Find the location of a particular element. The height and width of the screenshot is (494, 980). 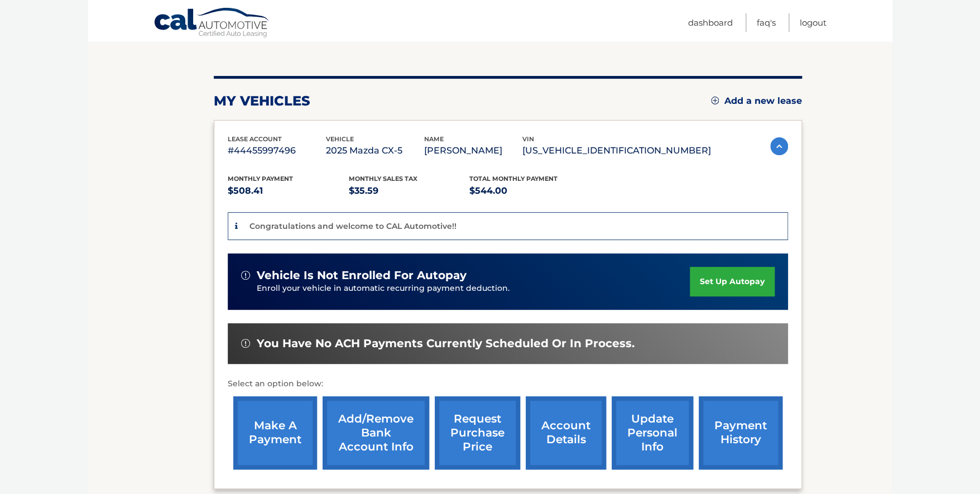

a: Dashboard is located at coordinates (710, 23).